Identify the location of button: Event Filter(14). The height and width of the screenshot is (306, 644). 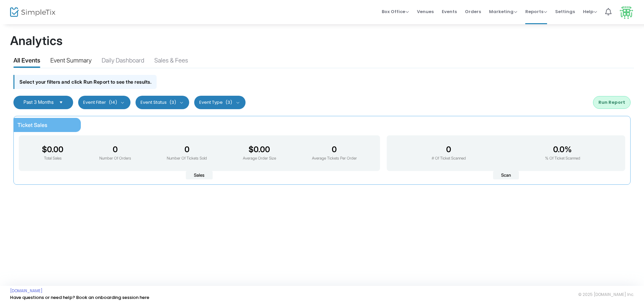
(104, 102).